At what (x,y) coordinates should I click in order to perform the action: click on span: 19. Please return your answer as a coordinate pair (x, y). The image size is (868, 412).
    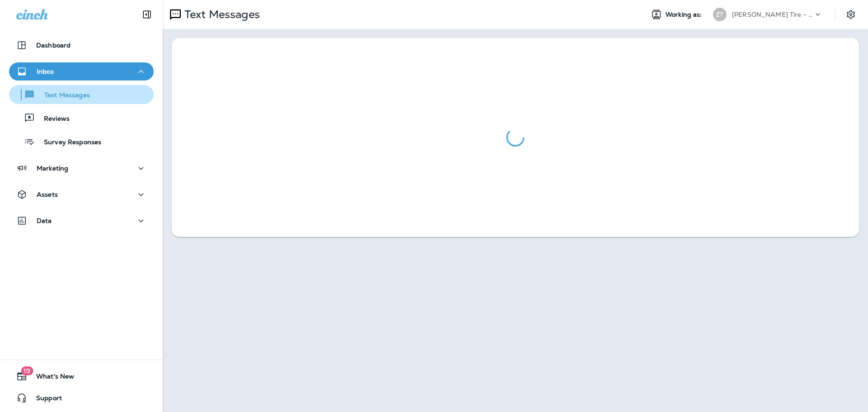
    Looking at the image, I should click on (27, 371).